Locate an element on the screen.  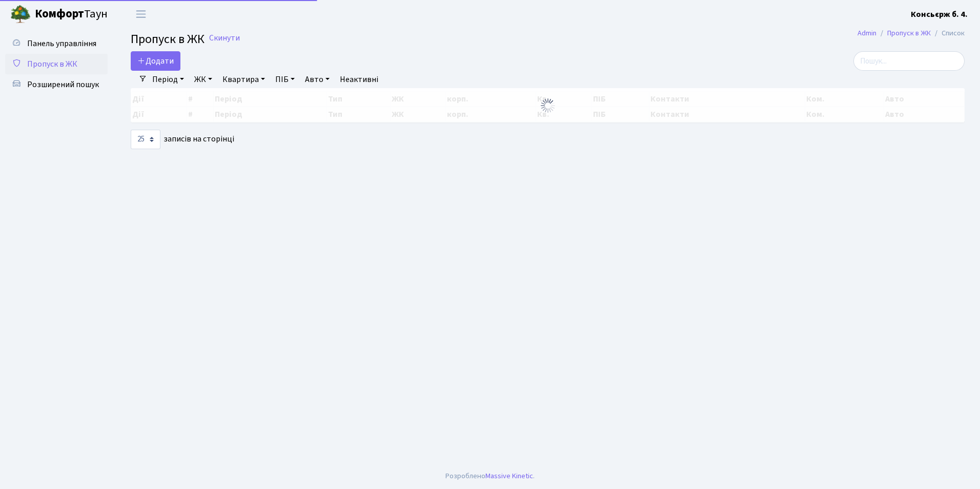
b: Консьєрж б. 4. is located at coordinates (939, 14).